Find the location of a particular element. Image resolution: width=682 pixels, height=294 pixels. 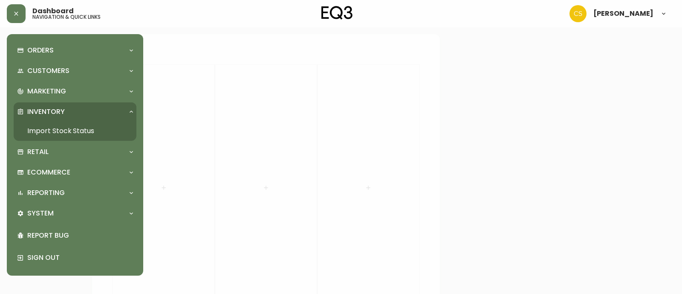

div: Inventory is located at coordinates (75, 112).